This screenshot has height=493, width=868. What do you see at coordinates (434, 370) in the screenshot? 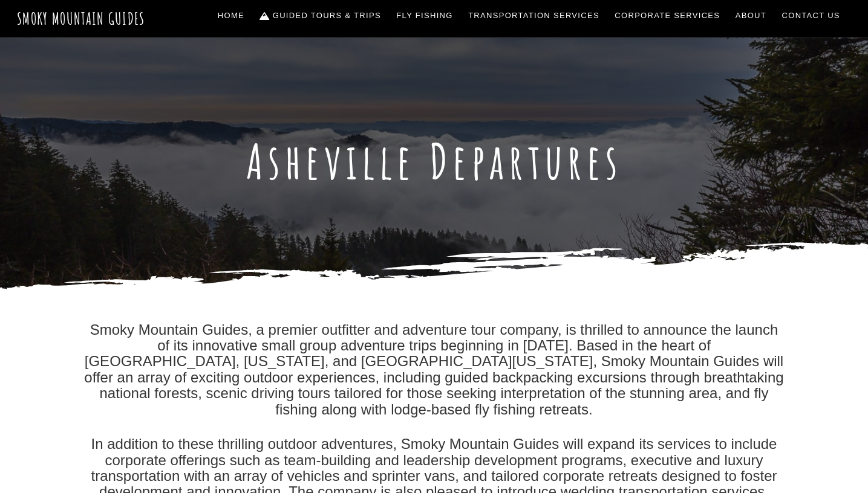
I see `p: Smoky Mountain Guides, a premier outfitter and adventure tour company, is thrilled to announce th...` at bounding box center [434, 370].